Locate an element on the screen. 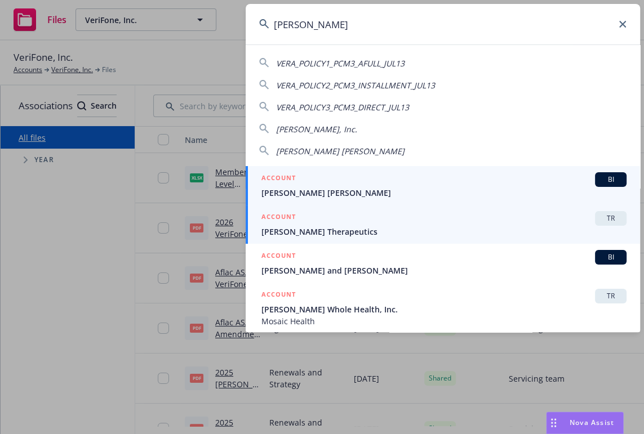 The width and height of the screenshot is (644, 434). span: VERA_POLICY3_PCM3_DIRECT_JUL13 is located at coordinates (342, 107).